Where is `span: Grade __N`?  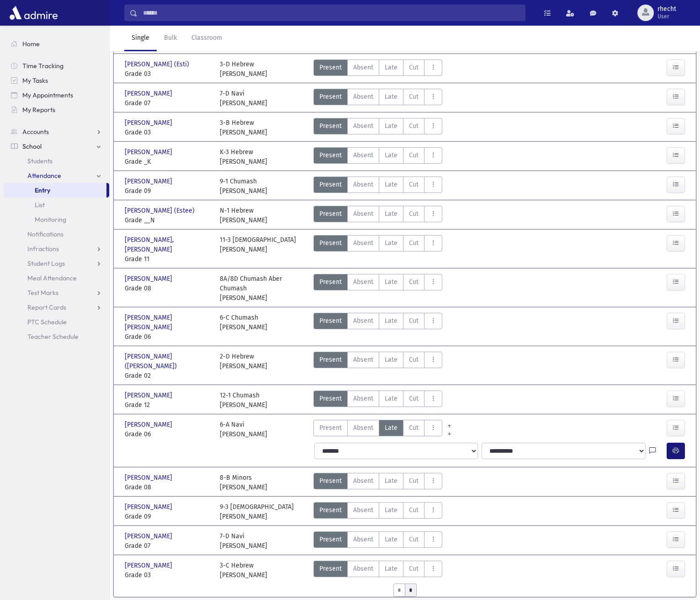
span: Grade __N is located at coordinates (167, 220).